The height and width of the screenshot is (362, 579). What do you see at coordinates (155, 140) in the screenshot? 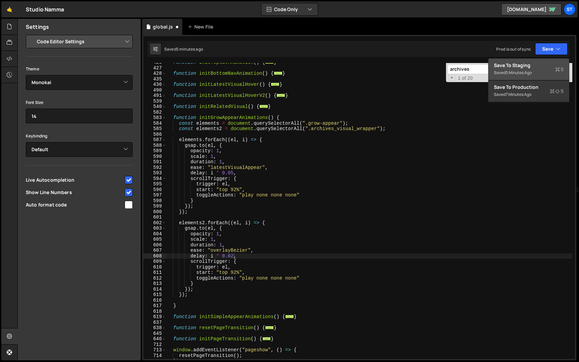
I see `div: 587` at bounding box center [155, 140].